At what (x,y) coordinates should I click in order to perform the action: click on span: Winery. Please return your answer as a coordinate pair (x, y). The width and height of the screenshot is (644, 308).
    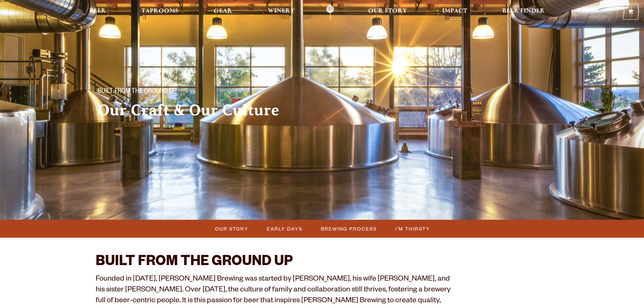
    Looking at the image, I should click on (281, 11).